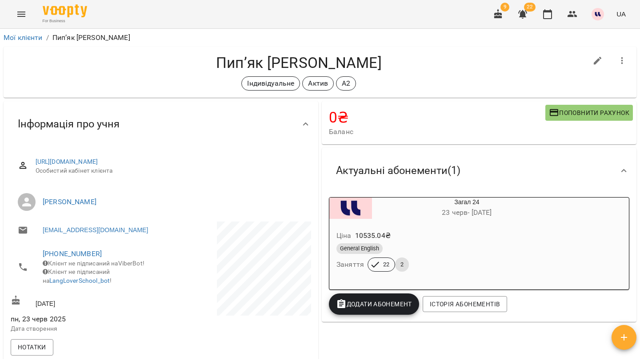 The height and width of the screenshot is (364, 640). Describe the element at coordinates (79, 280) in the screenshot. I see `a: LangLoverSchool_bot` at that location.